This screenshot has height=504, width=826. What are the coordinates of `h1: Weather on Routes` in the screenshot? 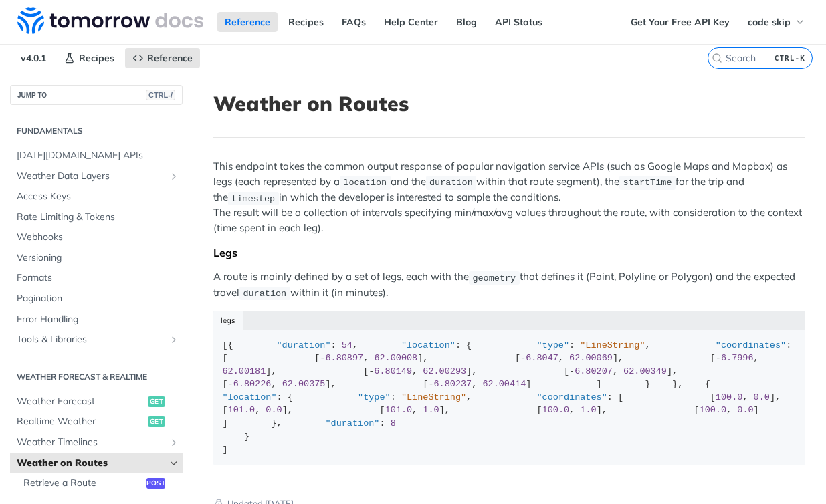 It's located at (509, 104).